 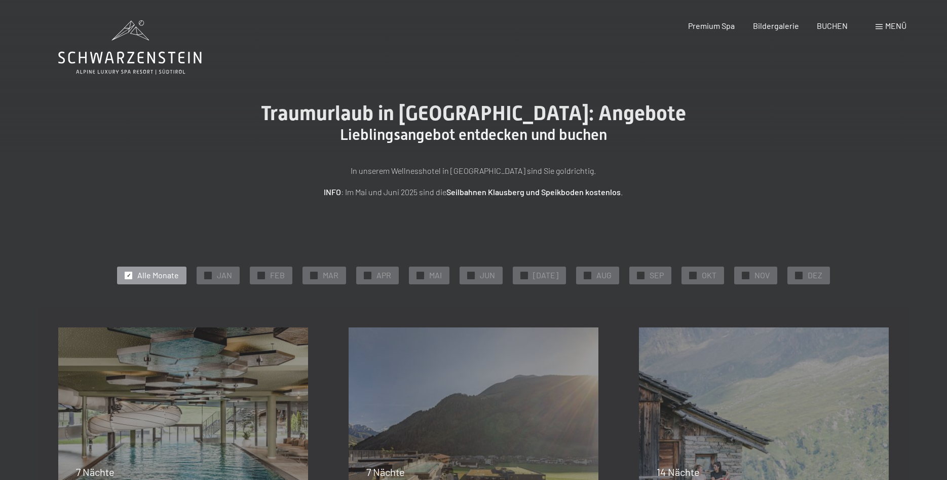 What do you see at coordinates (815, 275) in the screenshot?
I see `span: DEZ` at bounding box center [815, 275].